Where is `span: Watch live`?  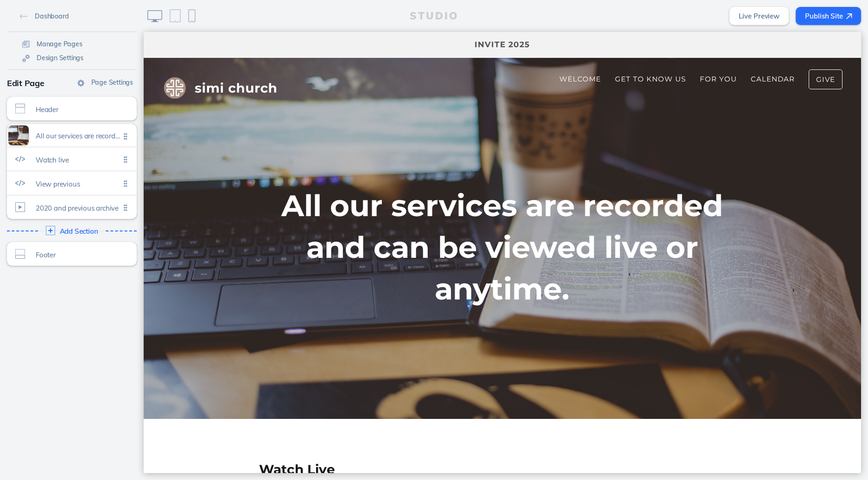
span: Watch live is located at coordinates (78, 160).